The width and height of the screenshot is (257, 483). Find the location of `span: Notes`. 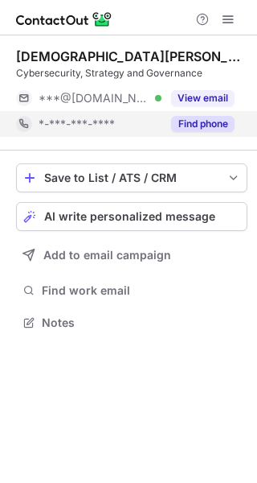

span: Notes is located at coordinates (142, 323).